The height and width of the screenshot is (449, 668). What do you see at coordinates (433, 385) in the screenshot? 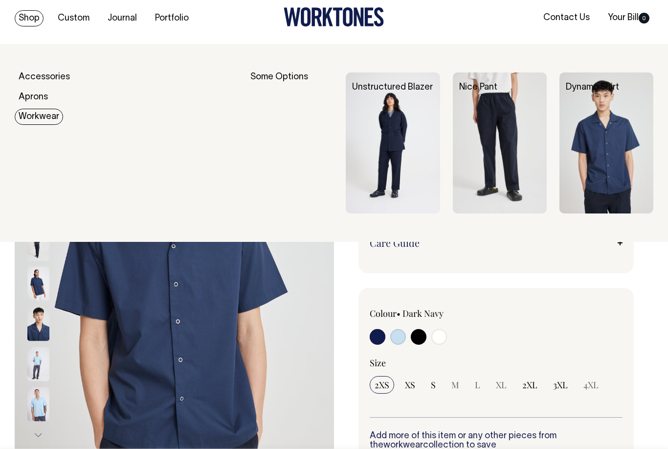
I see `input: S` at bounding box center [433, 385].